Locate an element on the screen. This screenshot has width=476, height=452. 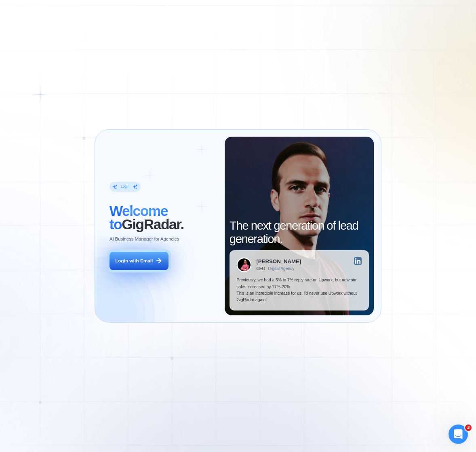
span: Welcome to is located at coordinates (138, 217).